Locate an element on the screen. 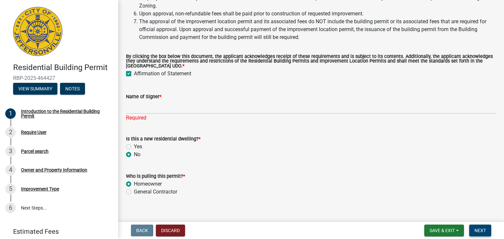 This screenshot has height=239, width=504. button: Back is located at coordinates (142, 231).